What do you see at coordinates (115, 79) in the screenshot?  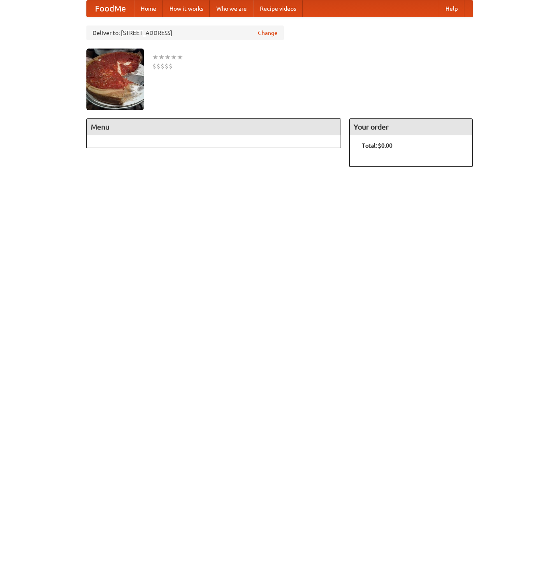 I see `img: angular.jpg` at bounding box center [115, 79].